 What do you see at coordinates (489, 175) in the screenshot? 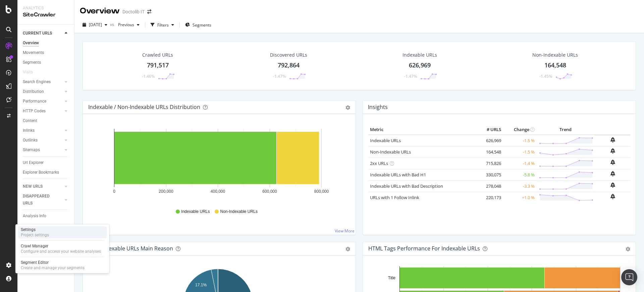
I see `td: 330,075` at bounding box center [489, 175].